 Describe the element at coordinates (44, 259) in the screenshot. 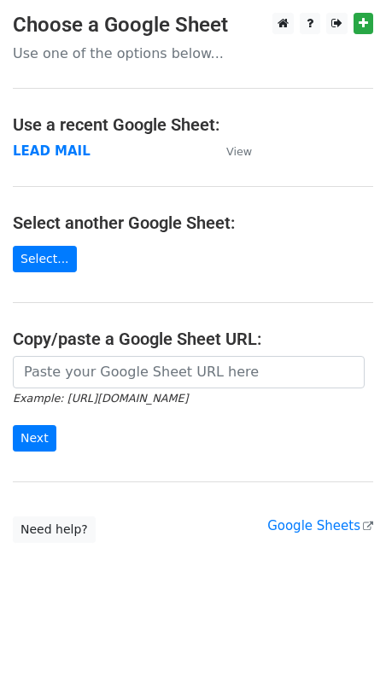

I see `a: Select...` at that location.